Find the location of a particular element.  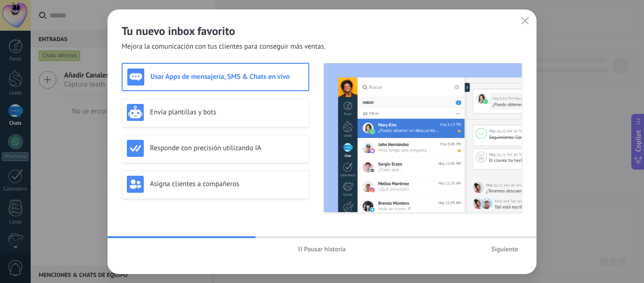

span: Siguiente is located at coordinates (504, 249).